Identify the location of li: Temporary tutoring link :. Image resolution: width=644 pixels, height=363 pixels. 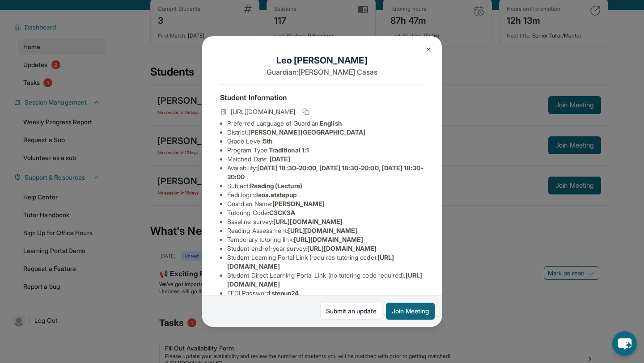
(326, 240).